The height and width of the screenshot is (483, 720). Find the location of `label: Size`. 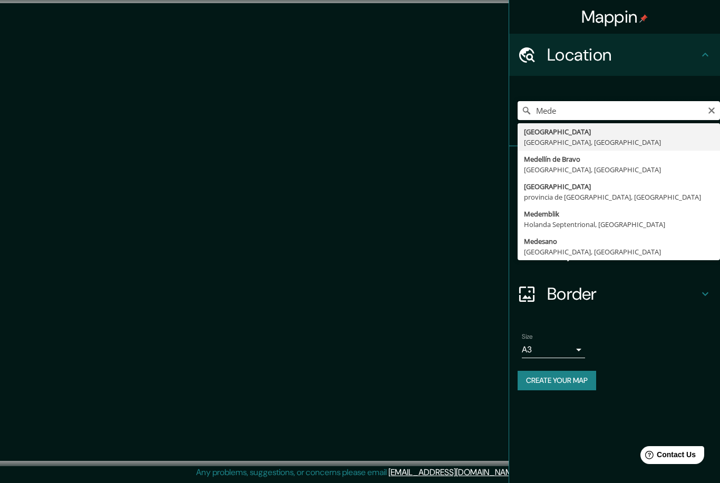

label: Size is located at coordinates (527, 337).